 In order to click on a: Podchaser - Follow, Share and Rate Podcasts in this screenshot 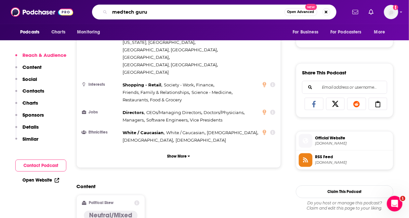, I will do `click(42, 12)`.